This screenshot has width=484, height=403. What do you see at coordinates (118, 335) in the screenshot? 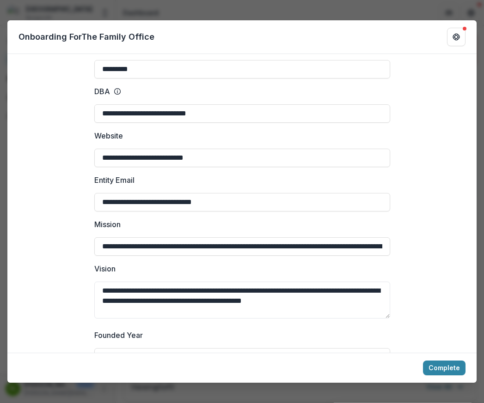
I see `p: Founded Year` at bounding box center [118, 335].